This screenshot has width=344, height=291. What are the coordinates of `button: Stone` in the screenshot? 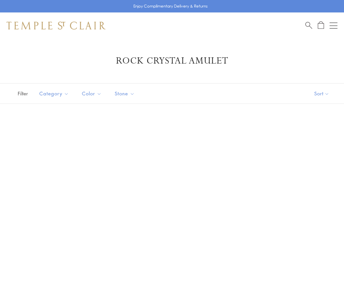 It's located at (125, 93).